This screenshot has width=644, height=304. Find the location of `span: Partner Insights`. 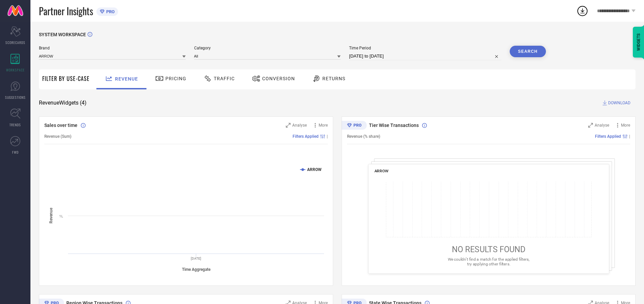

span: Partner Insights is located at coordinates (66, 11).